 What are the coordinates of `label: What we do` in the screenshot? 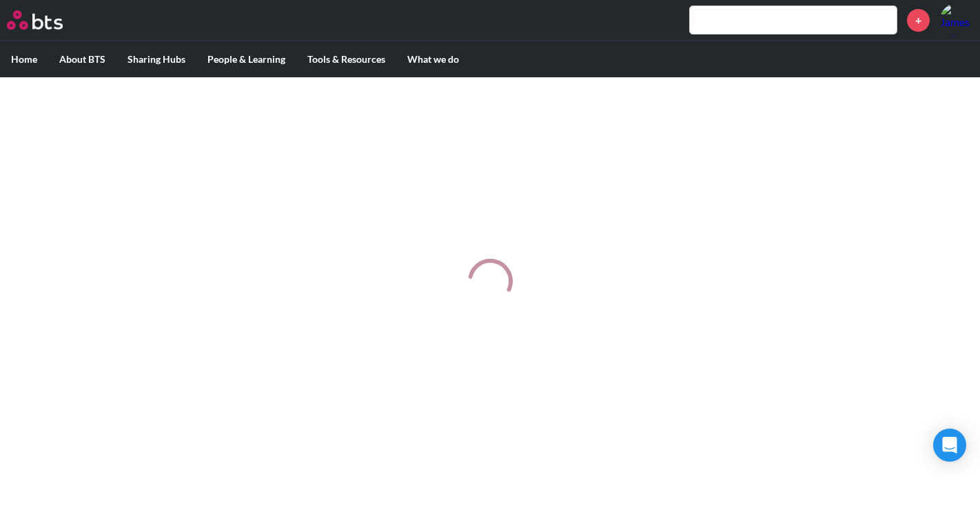 It's located at (433, 59).